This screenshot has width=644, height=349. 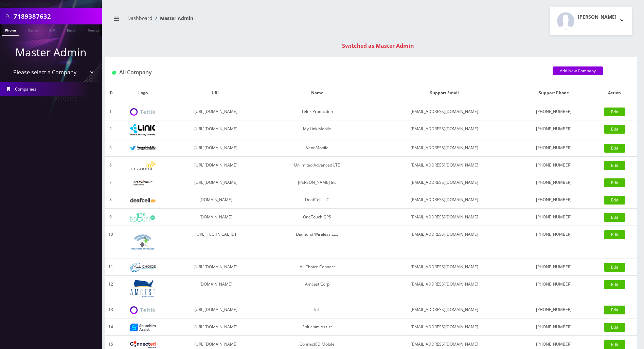 I want to click on td: Shluchim Assist, so click(x=317, y=327).